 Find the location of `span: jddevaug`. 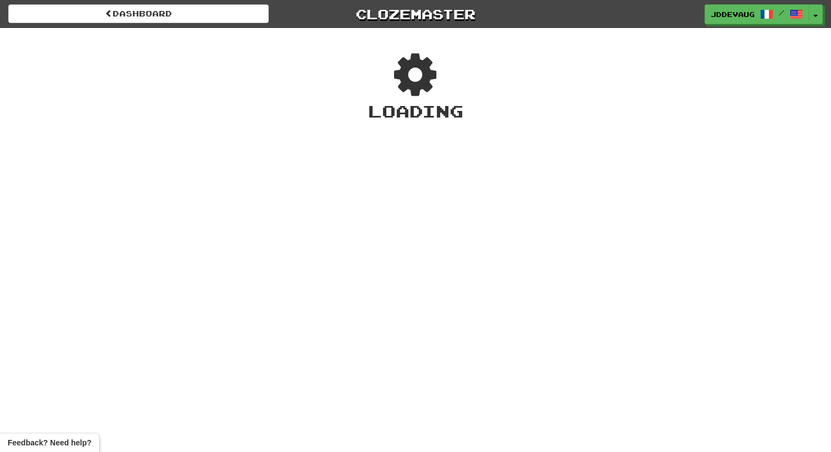

span: jddevaug is located at coordinates (732, 14).